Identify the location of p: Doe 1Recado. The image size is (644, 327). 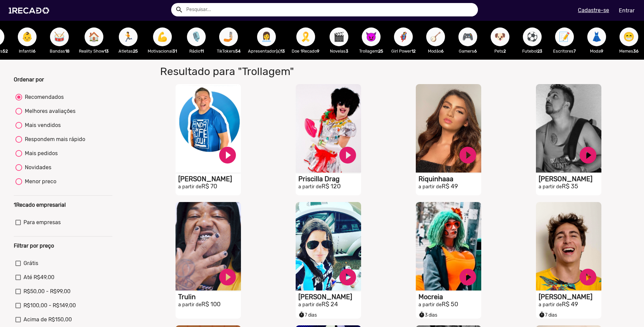
(306, 51).